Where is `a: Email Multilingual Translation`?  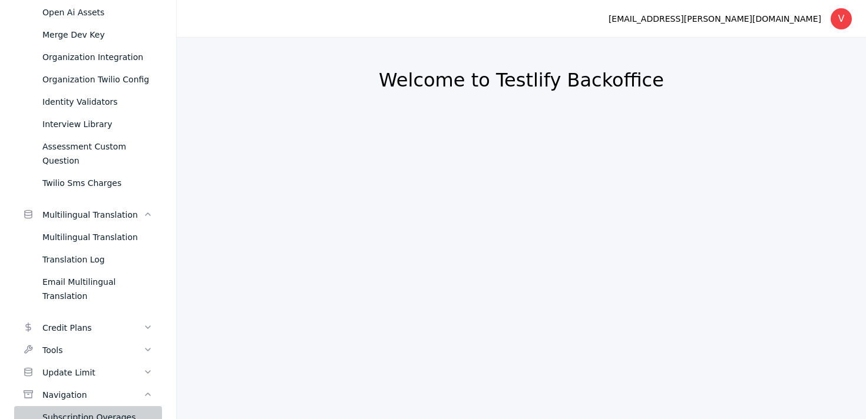
a: Email Multilingual Translation is located at coordinates (88, 289).